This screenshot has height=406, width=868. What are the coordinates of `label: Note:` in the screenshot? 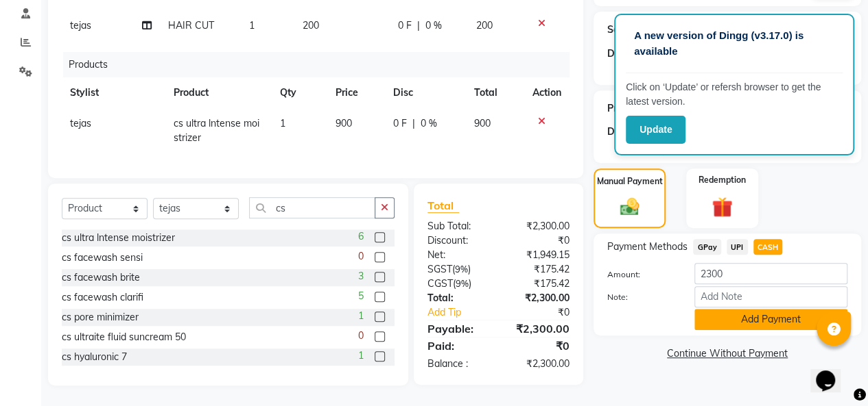 It's located at (640, 298).